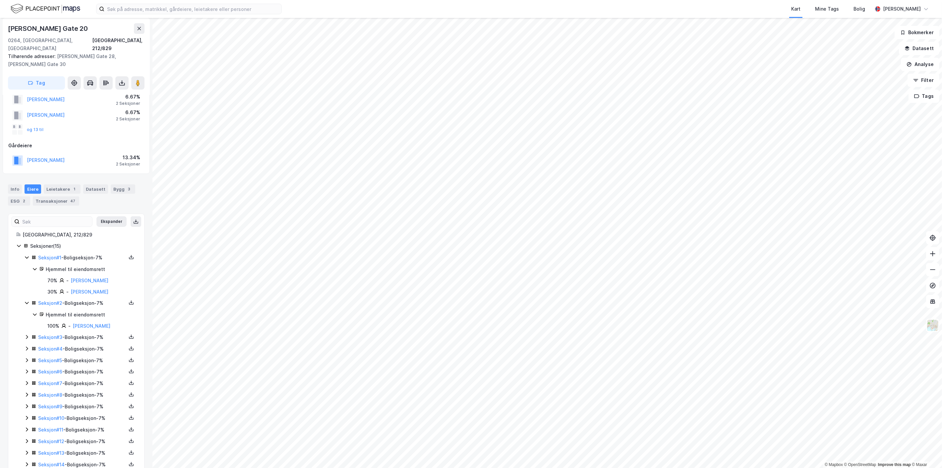  I want to click on a: Seksjon#9, so click(50, 406).